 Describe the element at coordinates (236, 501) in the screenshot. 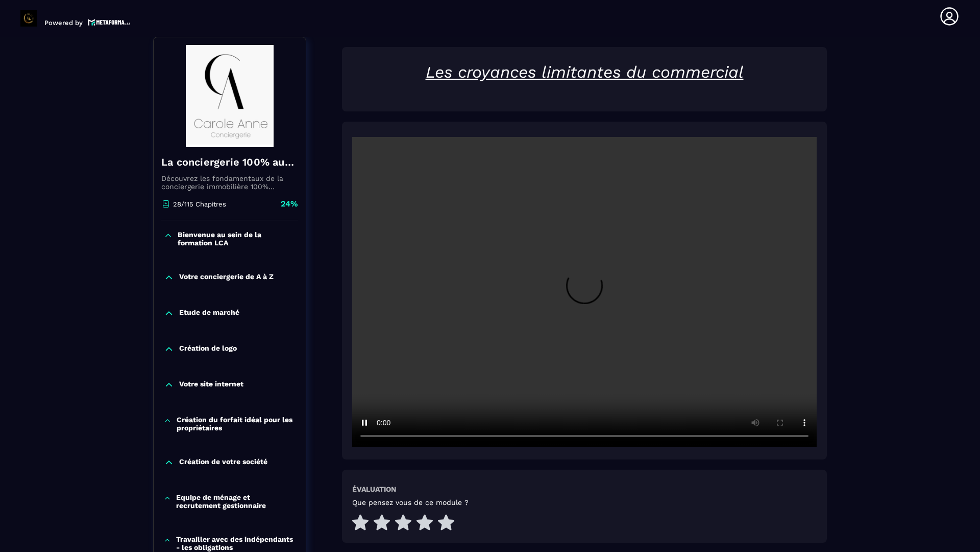

I see `p: Equipe de ménage et recrutement gestionnaire` at that location.